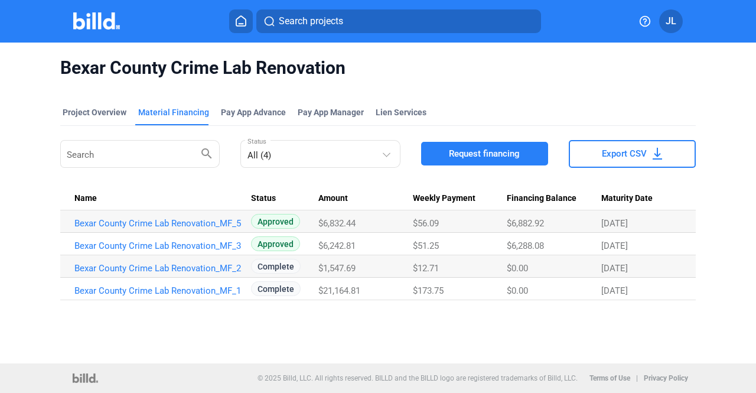 This screenshot has width=756, height=393. Describe the element at coordinates (85, 378) in the screenshot. I see `img: logo` at that location.